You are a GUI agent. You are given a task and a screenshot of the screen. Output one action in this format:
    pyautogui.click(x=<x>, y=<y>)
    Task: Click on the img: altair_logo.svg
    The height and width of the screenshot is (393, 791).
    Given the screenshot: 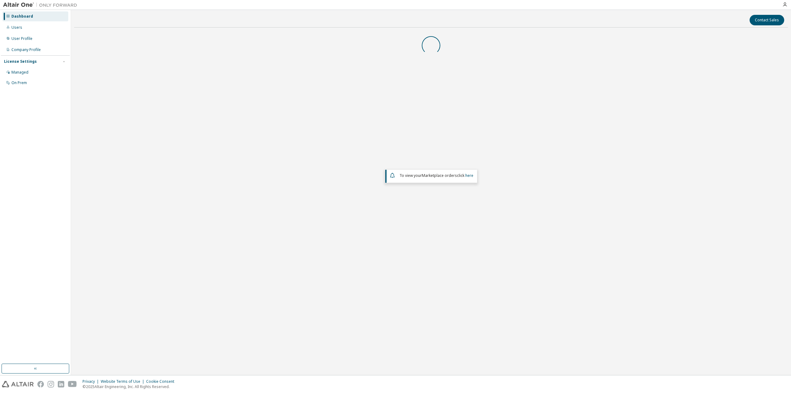 What is the action you would take?
    pyautogui.click(x=18, y=384)
    